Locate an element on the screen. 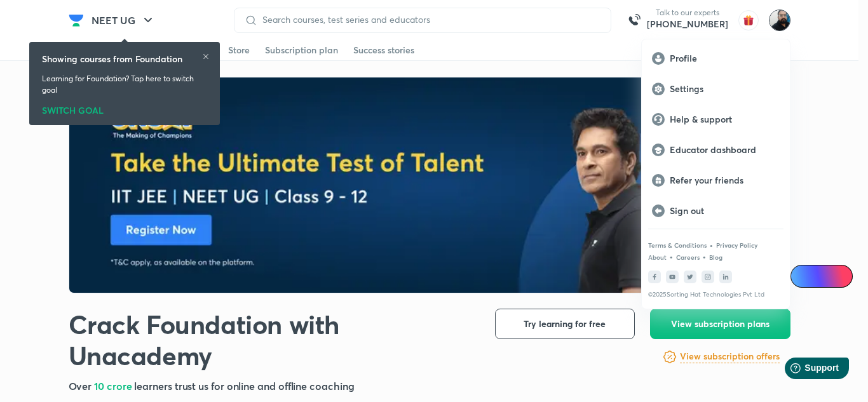 This screenshot has height=402, width=868. p: Sign out is located at coordinates (724, 211).